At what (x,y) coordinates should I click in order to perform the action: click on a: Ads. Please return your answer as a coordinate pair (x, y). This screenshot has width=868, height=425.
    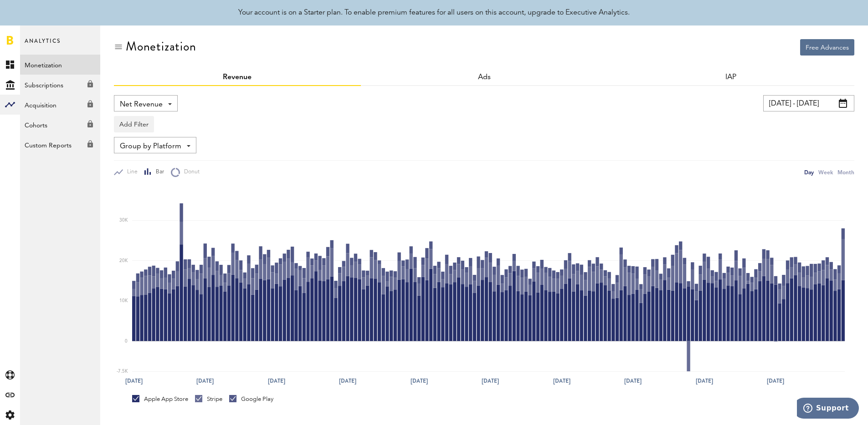
    Looking at the image, I should click on (484, 77).